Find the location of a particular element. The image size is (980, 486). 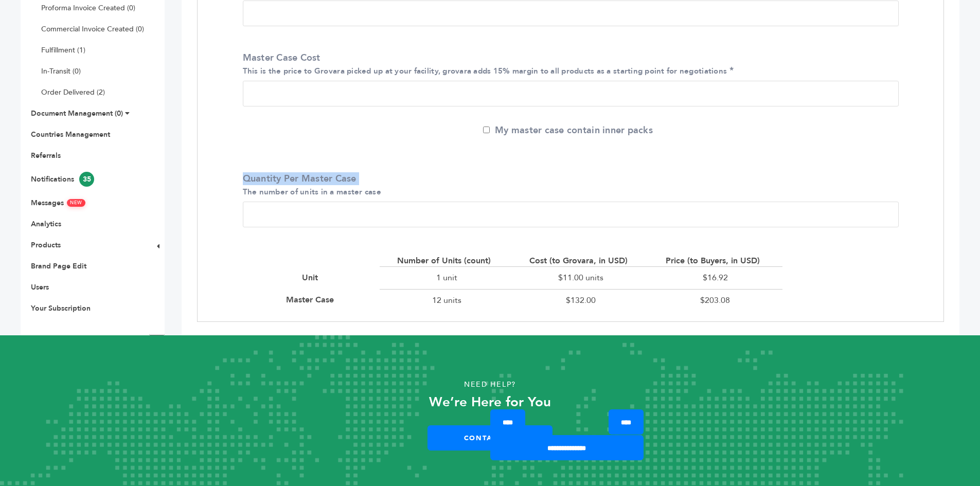

div: Unit is located at coordinates (312, 277).